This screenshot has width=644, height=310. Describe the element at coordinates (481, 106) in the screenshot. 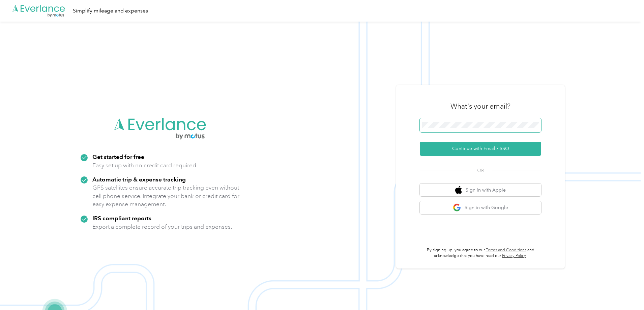

I see `h3: What's your email?` at that location.